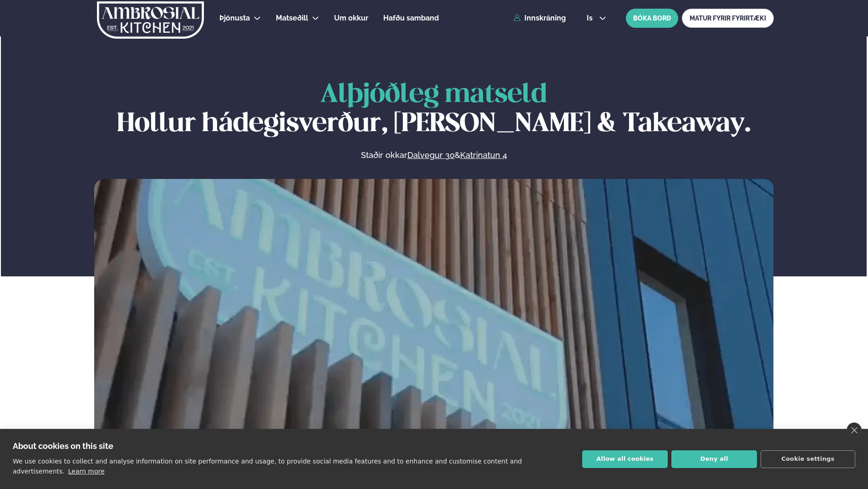 The height and width of the screenshot is (489, 868). Describe the element at coordinates (728, 18) in the screenshot. I see `a: MATUR FYRIR FYRIRTÆKI` at that location.